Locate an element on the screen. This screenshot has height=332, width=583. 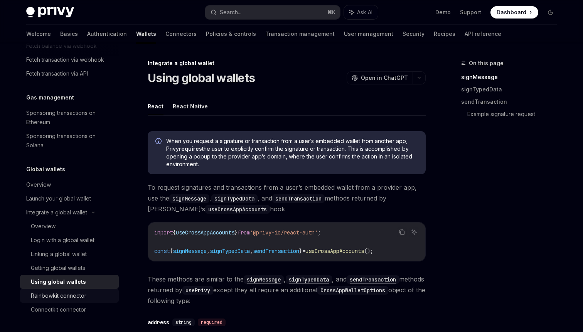
span: When you request a signature or transaction from a user’s embedded wallet from another app, Privy... is located at coordinates (292, 153).